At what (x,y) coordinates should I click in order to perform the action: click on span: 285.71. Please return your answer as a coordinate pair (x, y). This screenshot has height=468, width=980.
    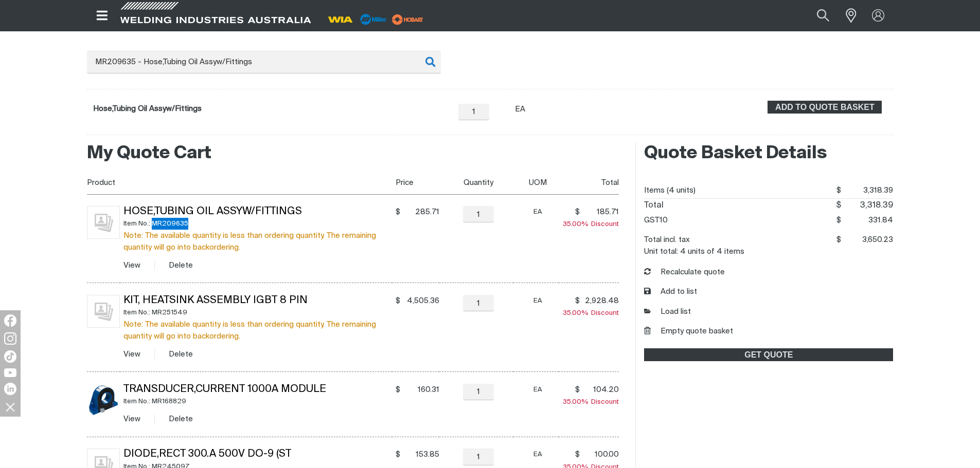
    Looking at the image, I should click on (421, 212).